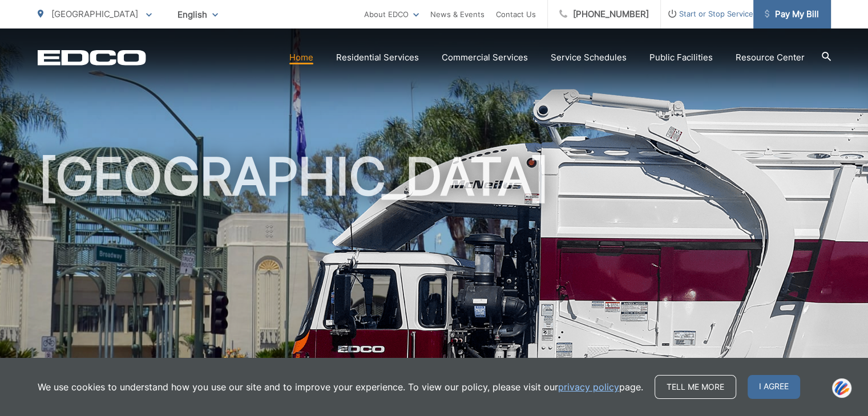  I want to click on a: News & Events, so click(457, 15).